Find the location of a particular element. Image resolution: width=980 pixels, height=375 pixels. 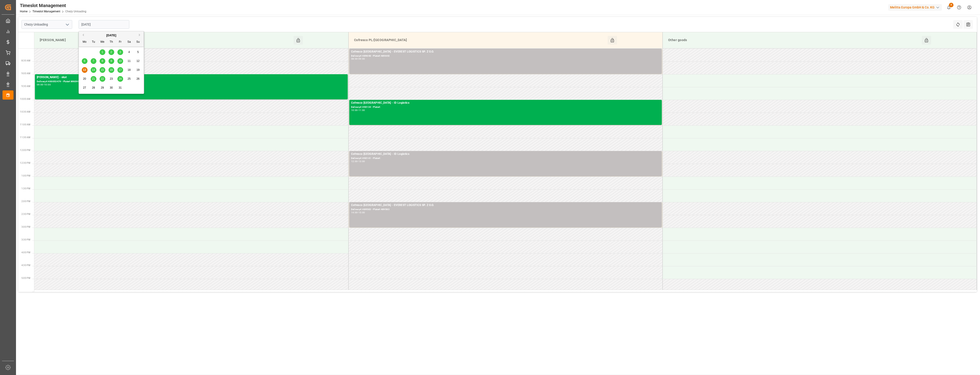

span: 15 is located at coordinates (102, 70).